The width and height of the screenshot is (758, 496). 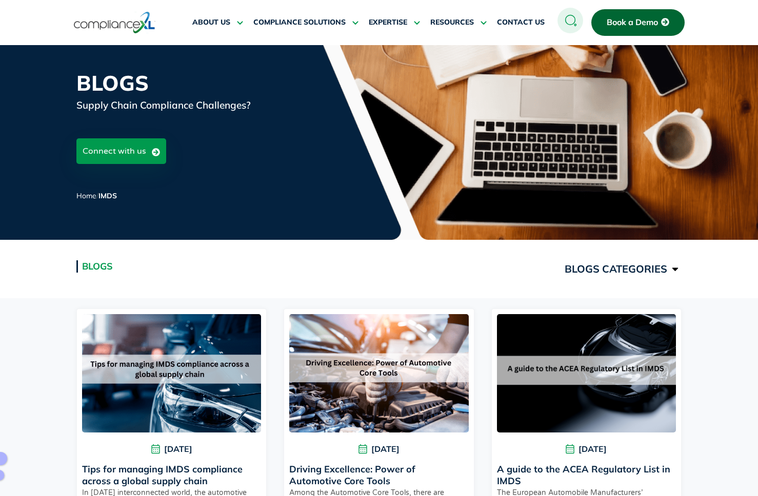 What do you see at coordinates (632, 23) in the screenshot?
I see `span: Book a Demo` at bounding box center [632, 23].